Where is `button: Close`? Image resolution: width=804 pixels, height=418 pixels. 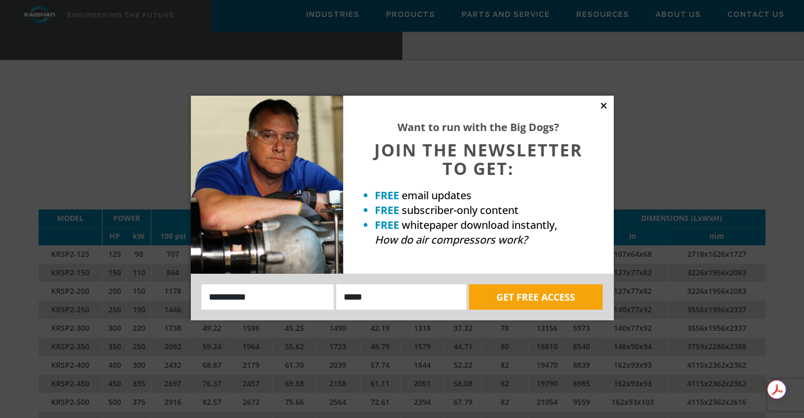
button: Close is located at coordinates (604, 106).